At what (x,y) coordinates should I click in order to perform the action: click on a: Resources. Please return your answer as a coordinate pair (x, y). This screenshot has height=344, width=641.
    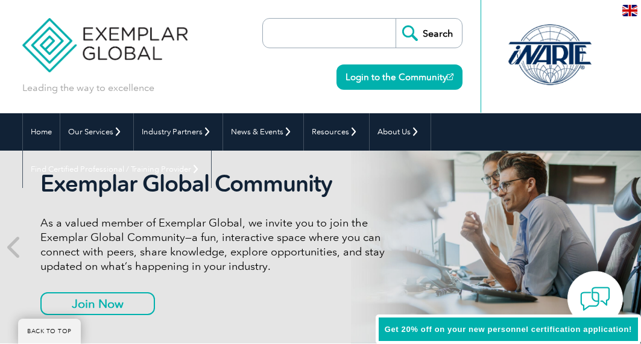
    Looking at the image, I should click on (336, 132).